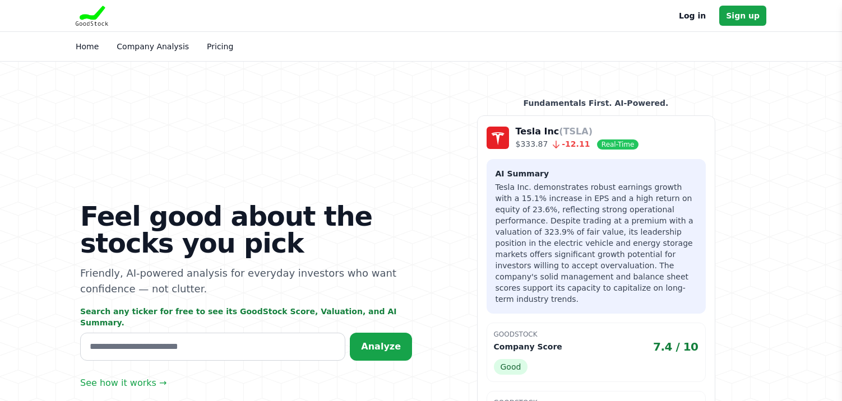 This screenshot has width=842, height=401. Describe the element at coordinates (510, 367) in the screenshot. I see `span: Good` at that location.